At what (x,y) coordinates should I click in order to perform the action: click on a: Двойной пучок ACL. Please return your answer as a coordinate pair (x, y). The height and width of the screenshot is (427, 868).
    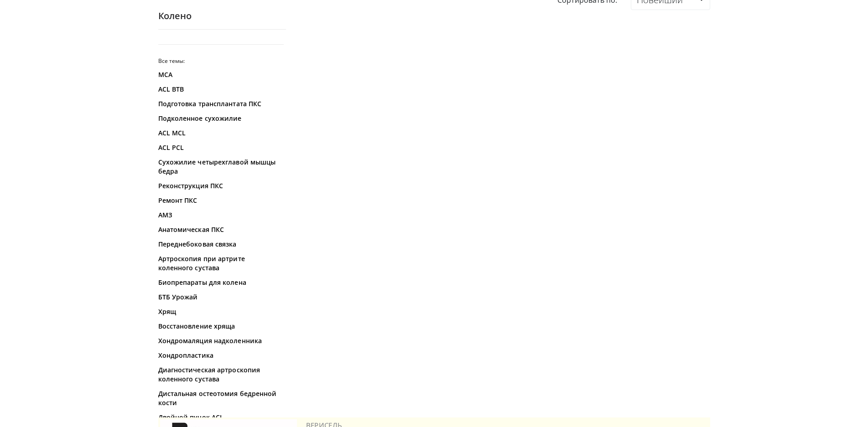
    Looking at the image, I should click on (220, 417).